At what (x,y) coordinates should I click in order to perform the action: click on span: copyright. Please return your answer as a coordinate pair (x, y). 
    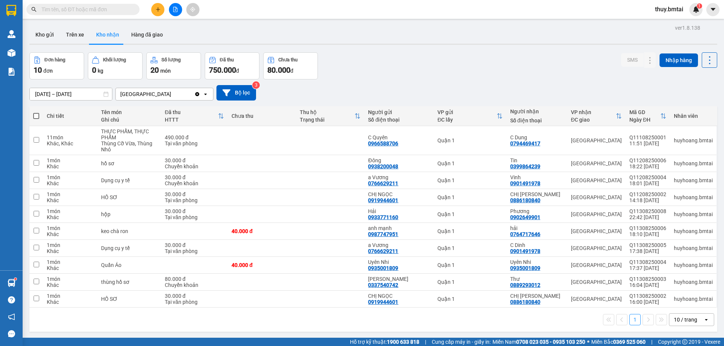
    Looking at the image, I should click on (684, 342).